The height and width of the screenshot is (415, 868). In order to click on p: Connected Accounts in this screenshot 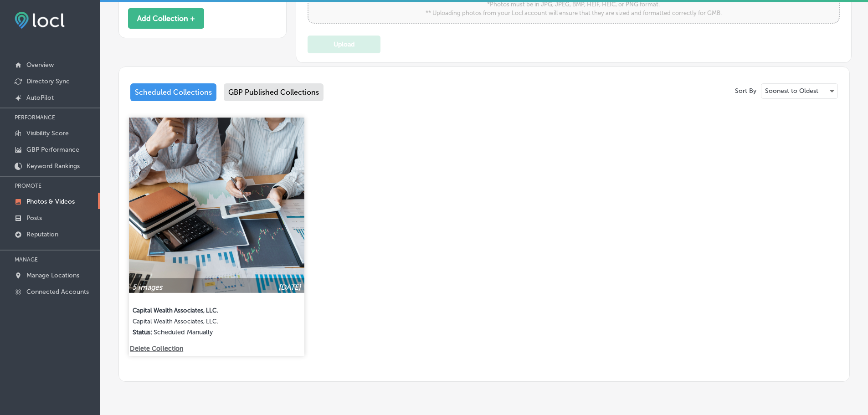, I will do `click(57, 292)`.